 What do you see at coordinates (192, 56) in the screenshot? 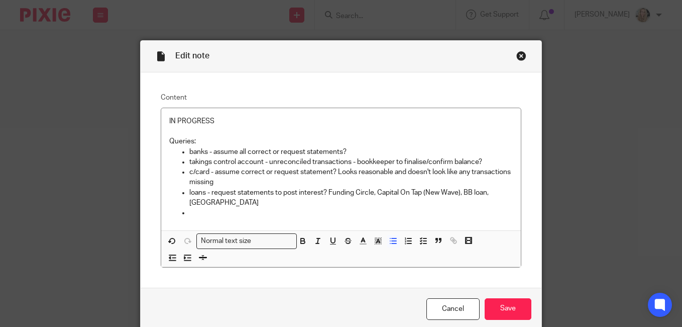
I see `span: Edit note` at bounding box center [192, 56].